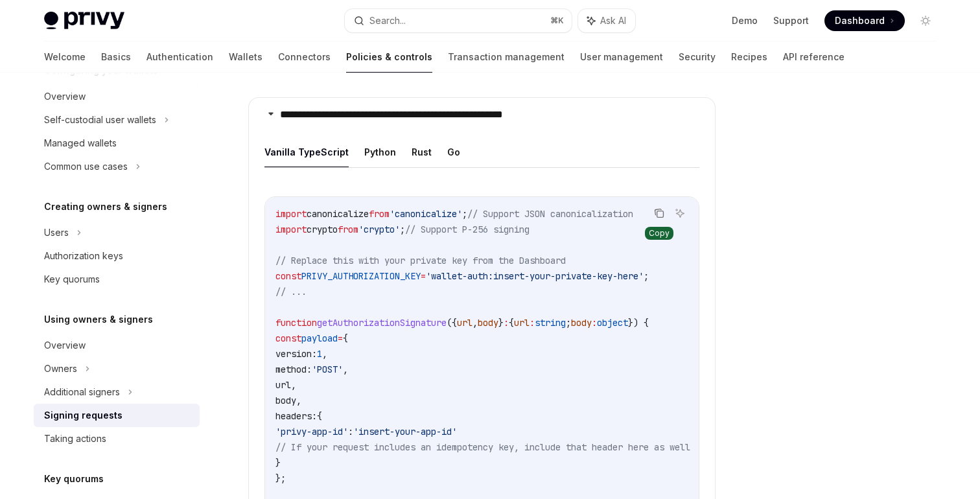 This screenshot has height=499, width=980. Describe the element at coordinates (337, 214) in the screenshot. I see `span: canonicalize` at that location.